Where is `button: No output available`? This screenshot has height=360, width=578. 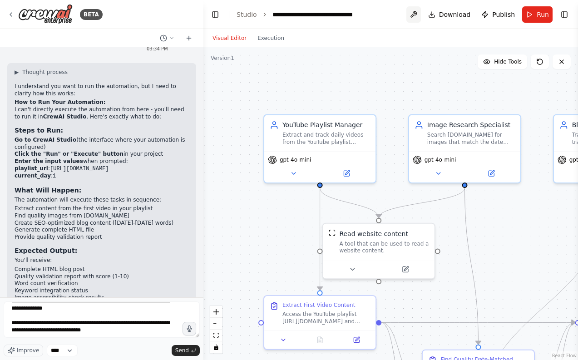
button: No output available is located at coordinates (319, 340).